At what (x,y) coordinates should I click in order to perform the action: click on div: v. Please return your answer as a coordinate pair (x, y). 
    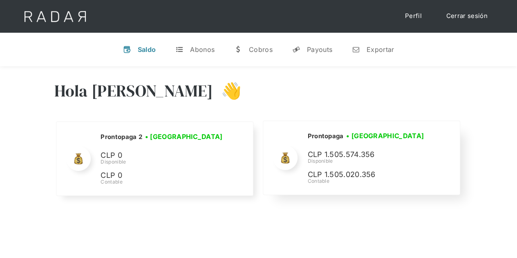
    Looking at the image, I should click on (127, 49).